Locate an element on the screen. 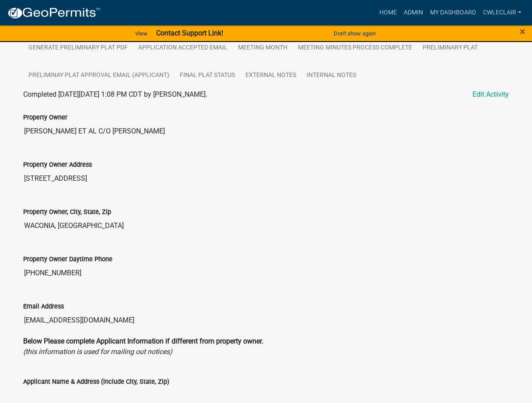 The image size is (532, 403). button: Don't show again is located at coordinates (355, 33).